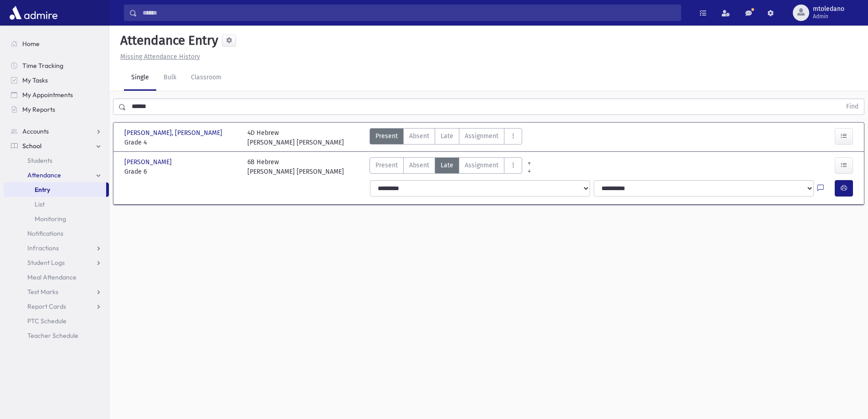 The height and width of the screenshot is (419, 868). What do you see at coordinates (44, 175) in the screenshot?
I see `span: Attendance` at bounding box center [44, 175].